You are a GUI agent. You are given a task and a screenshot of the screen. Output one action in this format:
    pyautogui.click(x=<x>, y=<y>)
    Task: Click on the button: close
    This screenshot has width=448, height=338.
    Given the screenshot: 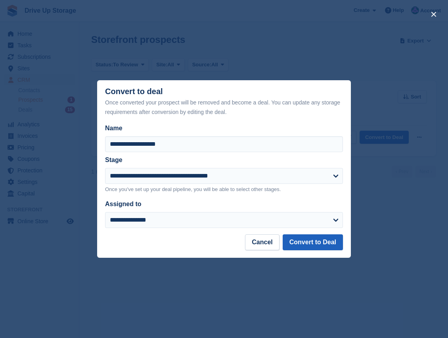 What is the action you would take?
    pyautogui.click(x=434, y=14)
    